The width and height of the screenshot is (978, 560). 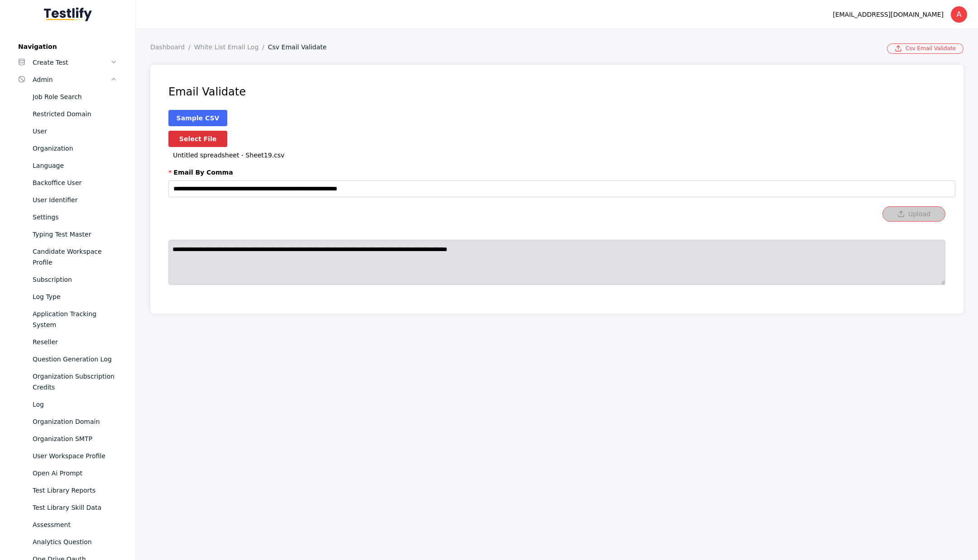 What do you see at coordinates (71, 62) in the screenshot?
I see `div: Create Test` at bounding box center [71, 62].